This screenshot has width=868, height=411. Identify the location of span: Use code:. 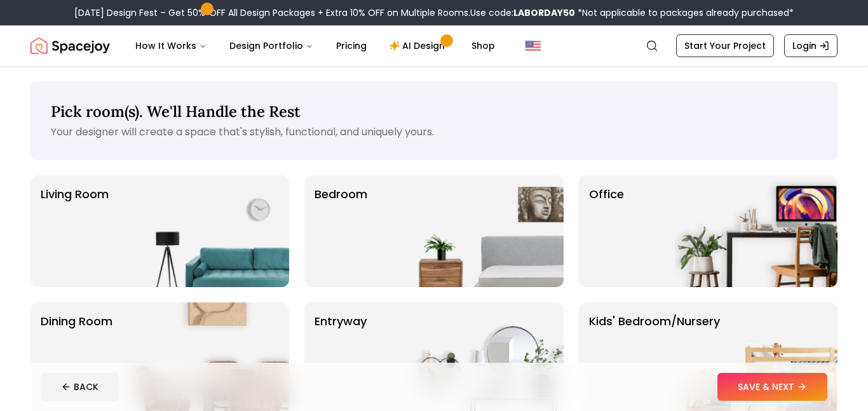
(522, 13).